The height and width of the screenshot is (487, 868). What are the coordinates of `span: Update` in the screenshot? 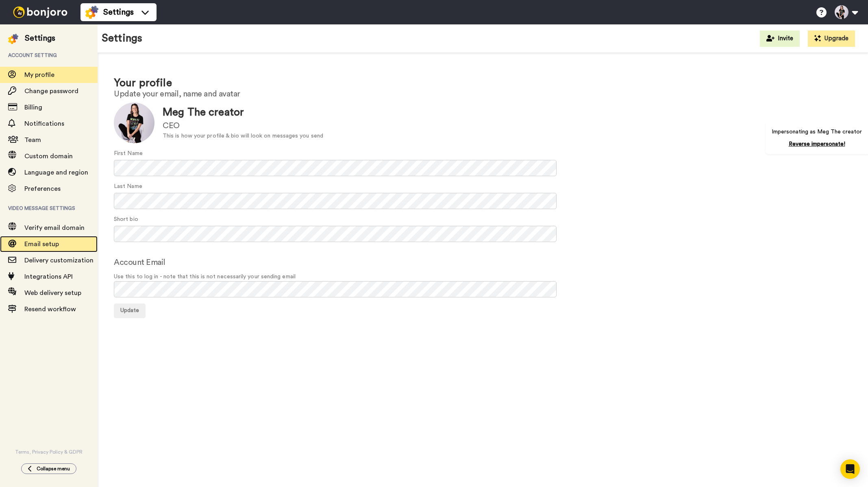 It's located at (129, 310).